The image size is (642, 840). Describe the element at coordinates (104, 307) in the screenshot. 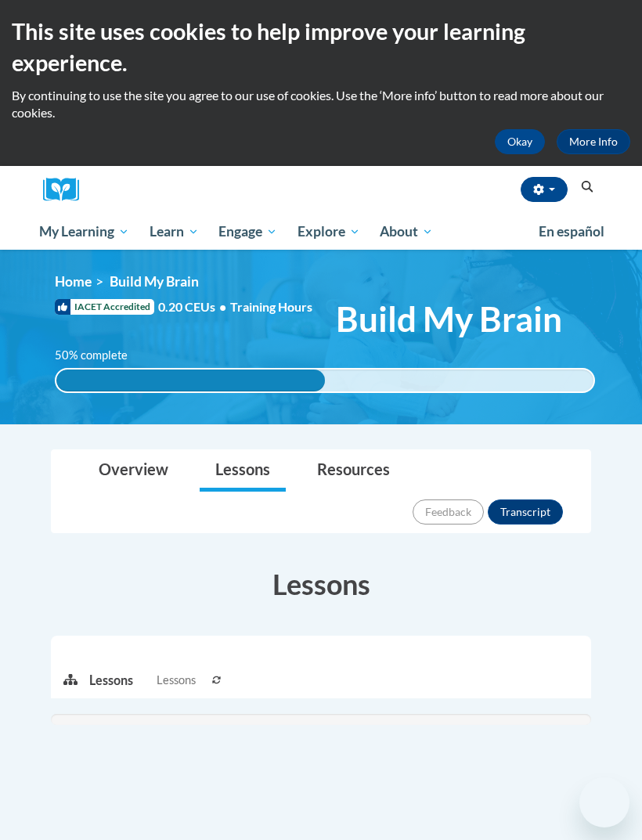

I see `span: IACET Accredited` at that location.